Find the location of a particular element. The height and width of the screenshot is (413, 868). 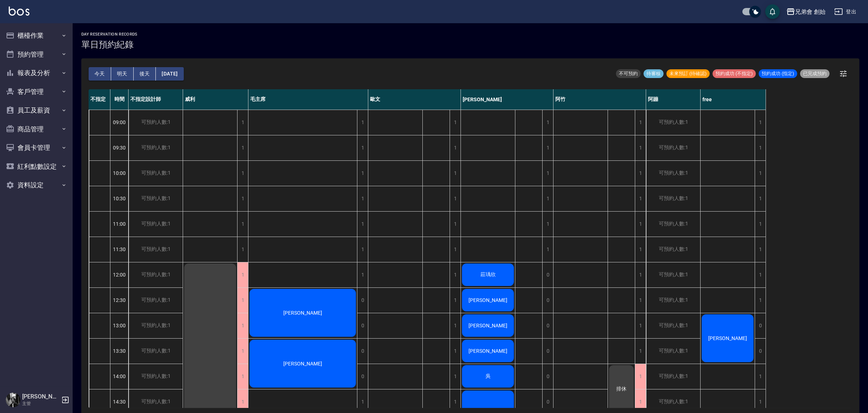

button: 資料設定 is located at coordinates (36, 185).